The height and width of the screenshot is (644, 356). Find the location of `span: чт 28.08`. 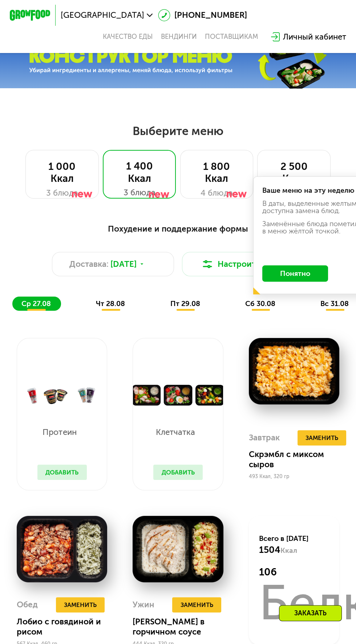

span: чт 28.08 is located at coordinates (111, 303).